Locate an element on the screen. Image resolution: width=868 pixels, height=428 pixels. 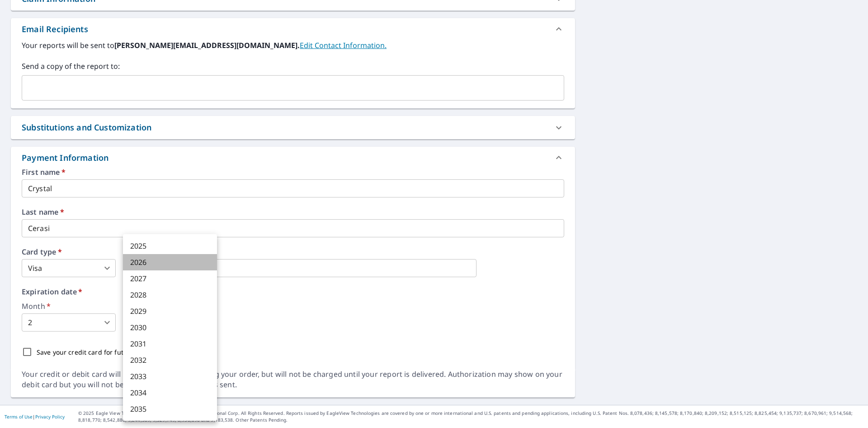
li: 2031 is located at coordinates (170, 344).